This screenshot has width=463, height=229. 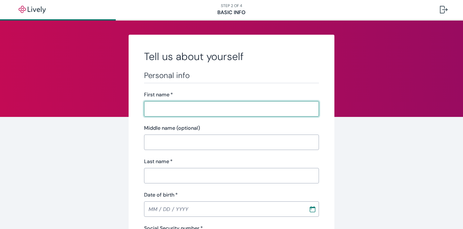 What do you see at coordinates (224, 209) in the screenshot?
I see `input: MM / DD / YYYY` at bounding box center [224, 209].